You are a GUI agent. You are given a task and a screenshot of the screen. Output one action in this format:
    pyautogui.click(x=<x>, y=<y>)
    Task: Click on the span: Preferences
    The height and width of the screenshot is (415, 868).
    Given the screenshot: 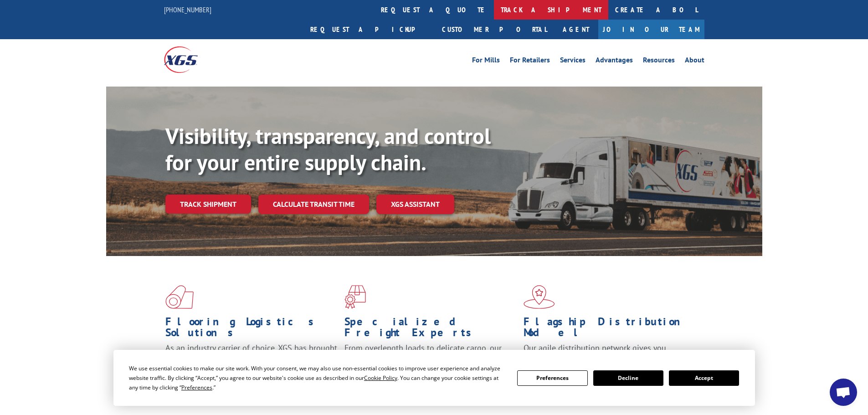 What is the action you would take?
    pyautogui.click(x=197, y=386)
    